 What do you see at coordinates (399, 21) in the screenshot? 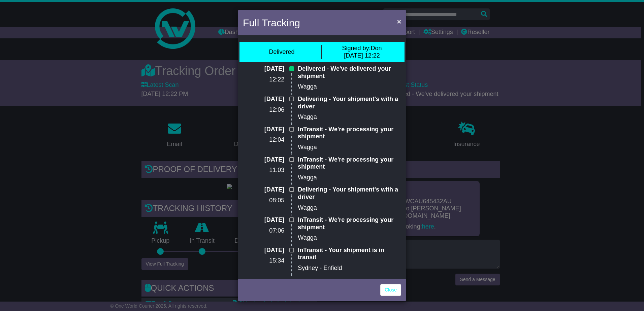
I see `button: Close` at bounding box center [399, 21].